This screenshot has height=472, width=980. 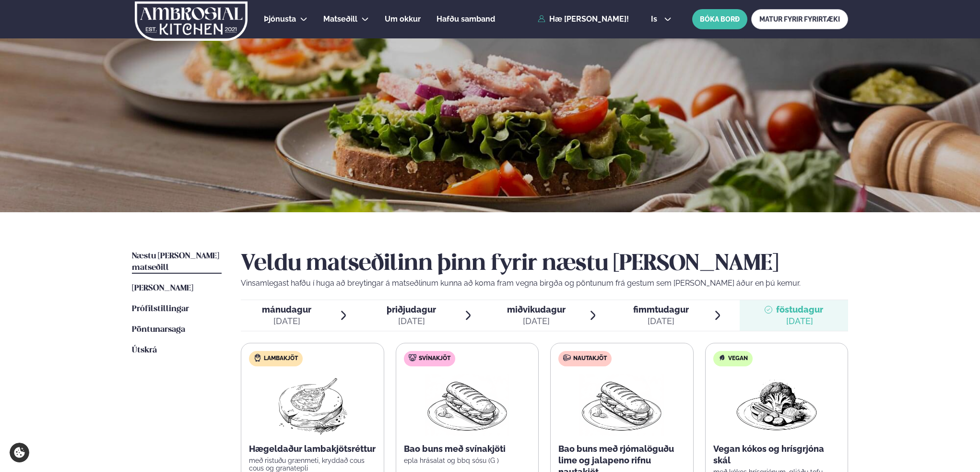 I want to click on p: Vinsamlegast hafðu í huga að breytingar á matseðlinum kunna að koma fram vegna birgða og pöntunum..., so click(x=545, y=283).